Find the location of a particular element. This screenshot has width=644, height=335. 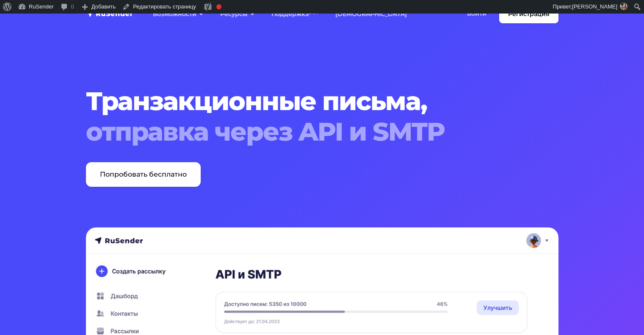

a: Войти is located at coordinates (477, 13).